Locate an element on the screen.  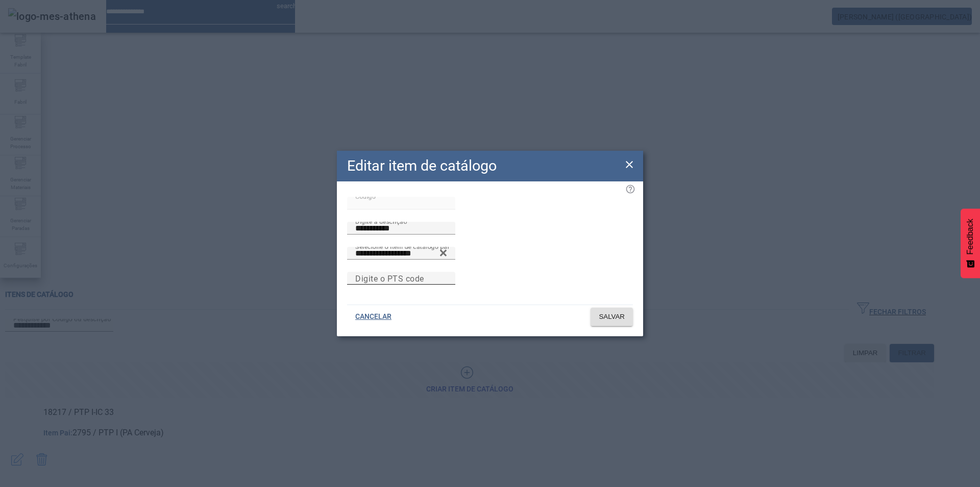
input: Number is located at coordinates (401, 254).